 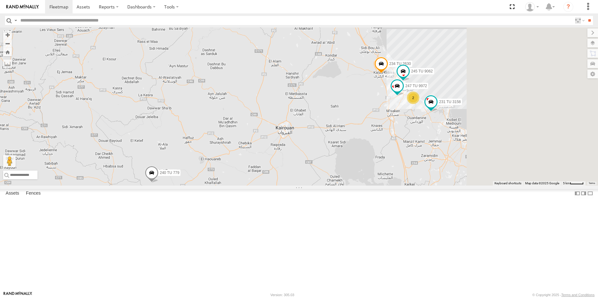 I want to click on button: Zoom out, so click(x=8, y=43).